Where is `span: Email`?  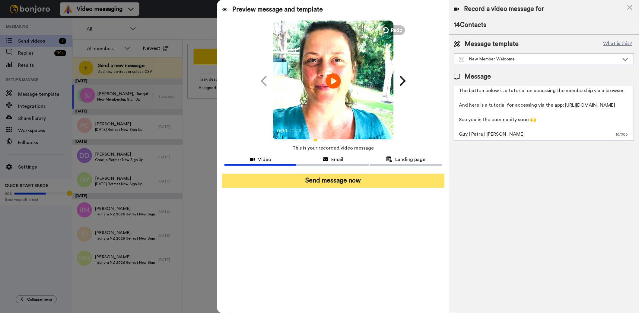
span: Email is located at coordinates (338, 159).